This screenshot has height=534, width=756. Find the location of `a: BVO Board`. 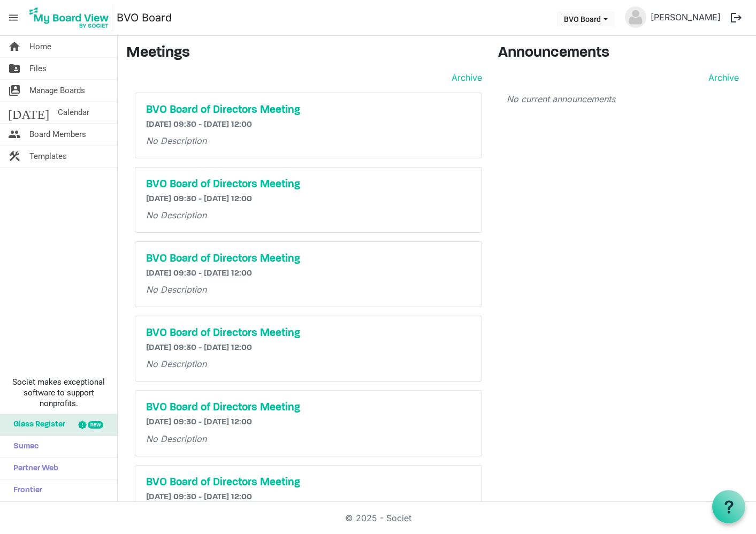

a: BVO Board is located at coordinates (144, 18).